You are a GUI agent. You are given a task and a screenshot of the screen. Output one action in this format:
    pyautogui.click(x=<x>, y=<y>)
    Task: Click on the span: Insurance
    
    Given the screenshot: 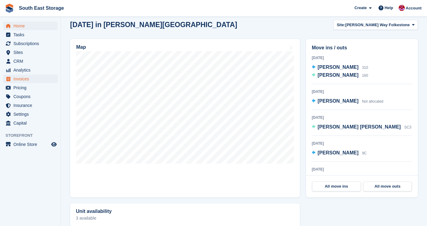 What is the action you would take?
    pyautogui.click(x=32, y=105)
    